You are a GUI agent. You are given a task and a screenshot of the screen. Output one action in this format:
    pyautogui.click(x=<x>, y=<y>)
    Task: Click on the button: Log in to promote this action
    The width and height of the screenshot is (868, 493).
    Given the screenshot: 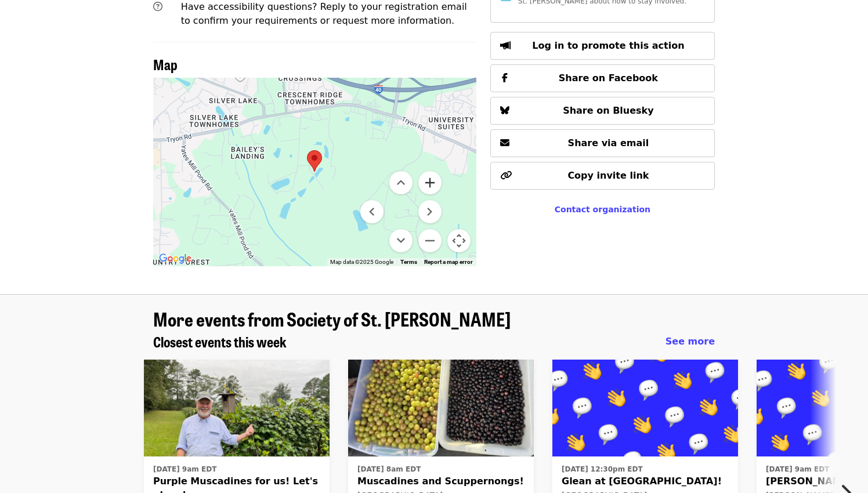 What is the action you would take?
    pyautogui.click(x=602, y=46)
    